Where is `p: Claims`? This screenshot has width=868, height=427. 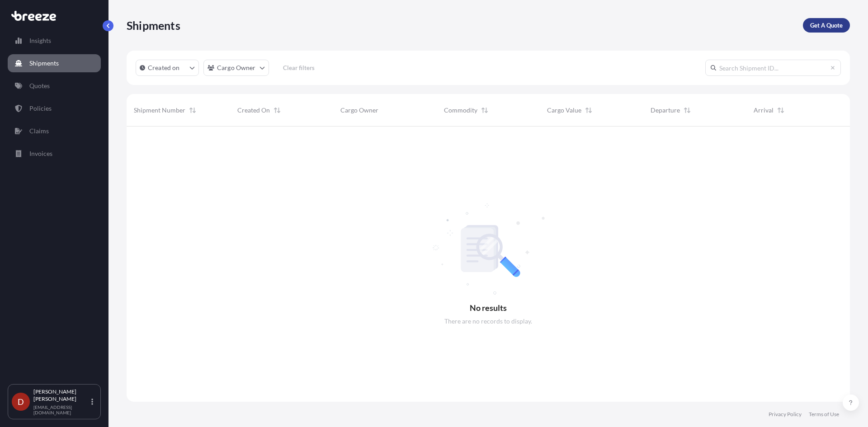 p: Claims is located at coordinates (39, 131).